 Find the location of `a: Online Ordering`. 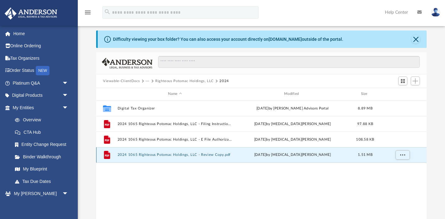

a: Online Ordering is located at coordinates (41, 46).